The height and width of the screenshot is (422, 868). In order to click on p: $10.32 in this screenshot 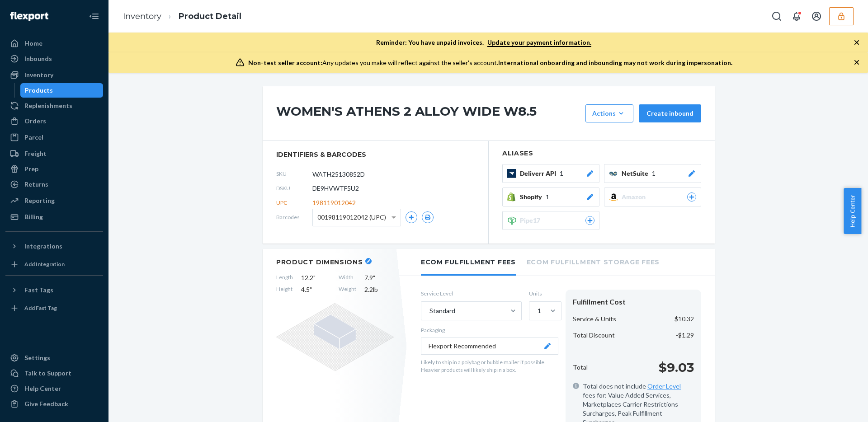, I will do `click(684, 319)`.